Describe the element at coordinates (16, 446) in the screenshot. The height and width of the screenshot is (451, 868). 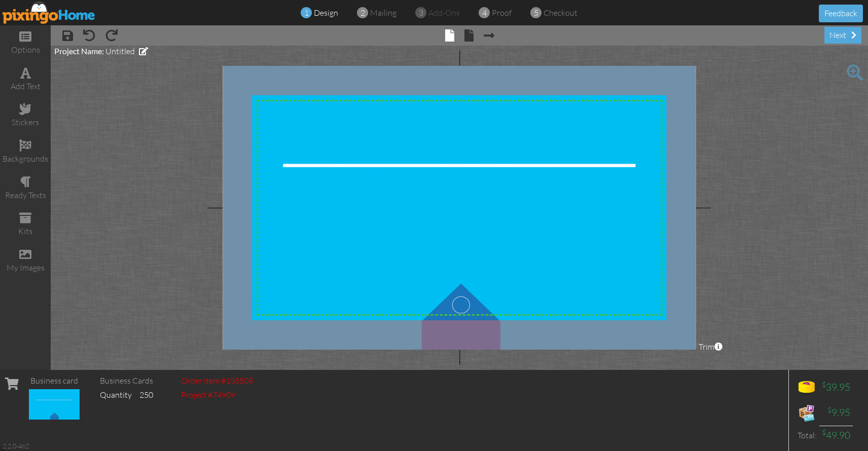
I see `div: 2.2.0-462` at that location.